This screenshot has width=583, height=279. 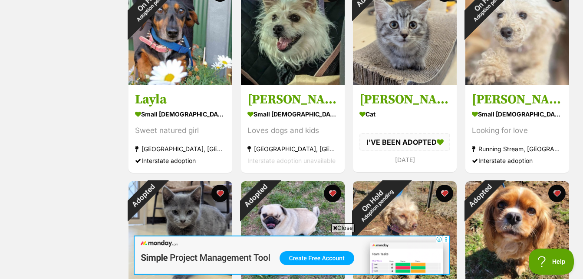 I want to click on span: Adoption pending, so click(x=377, y=205).